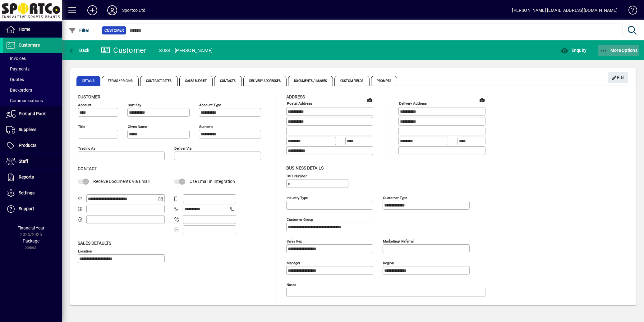  What do you see at coordinates (291, 284) in the screenshot?
I see `mat-label: Notes` at bounding box center [291, 284].